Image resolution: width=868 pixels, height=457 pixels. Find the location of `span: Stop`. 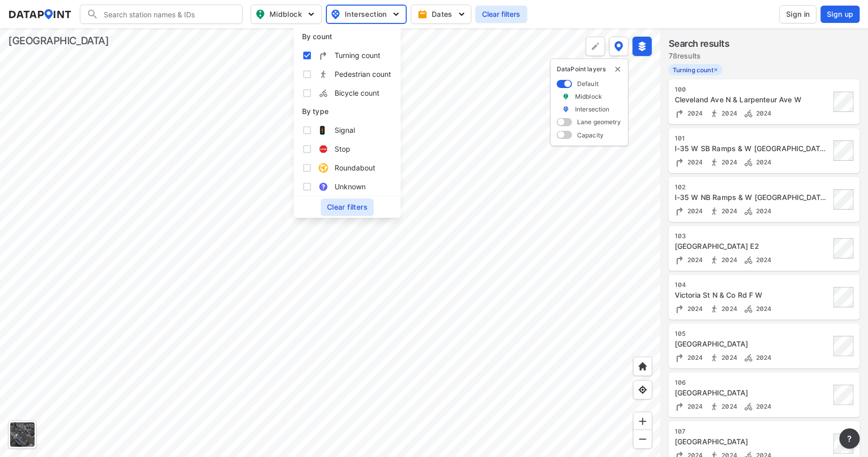

span: Stop is located at coordinates (342, 148).